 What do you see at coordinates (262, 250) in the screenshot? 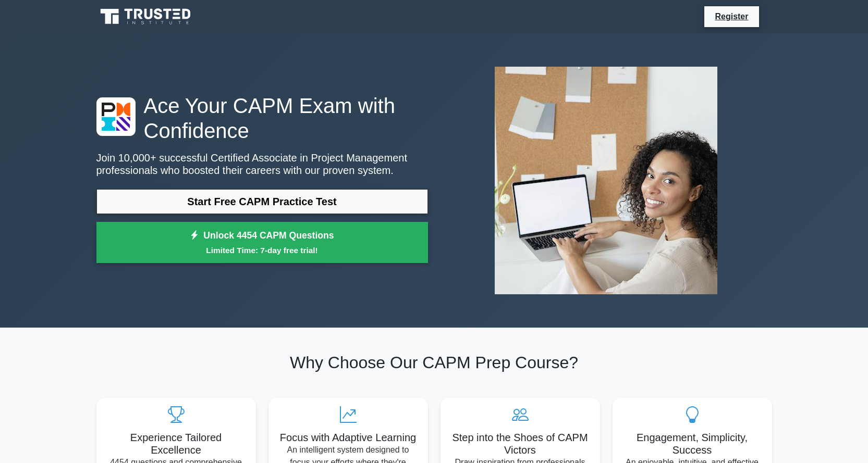
I see `small: Limited Time: 7-day free trial!` at bounding box center [262, 250].